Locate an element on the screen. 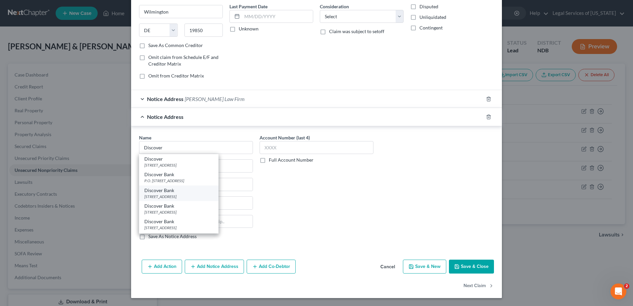 Image resolution: width=633 pixels, height=306 pixels. button: Next Claim is located at coordinates (478, 286).